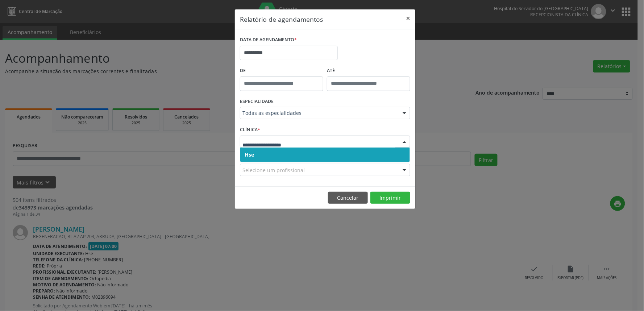  What do you see at coordinates (281, 19) in the screenshot?
I see `h5: Relatório de agendamentos` at bounding box center [281, 19].